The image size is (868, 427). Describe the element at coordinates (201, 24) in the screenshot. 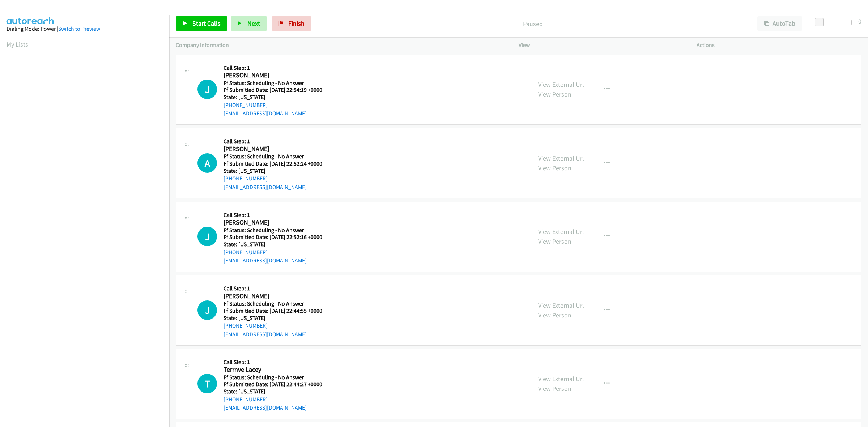

I see `a: Start Calls` at that location.